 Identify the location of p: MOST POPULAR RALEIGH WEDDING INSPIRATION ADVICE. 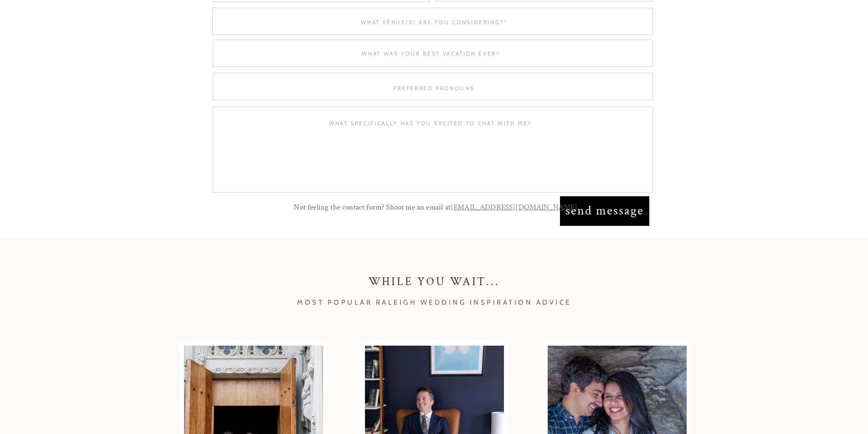
(434, 302).